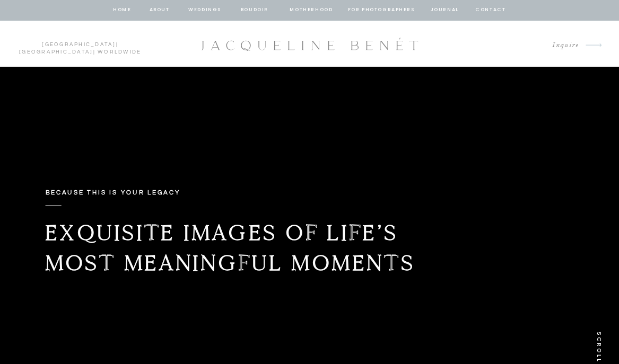 The height and width of the screenshot is (364, 619). Describe the element at coordinates (381, 11) in the screenshot. I see `a: for photographers` at that location.